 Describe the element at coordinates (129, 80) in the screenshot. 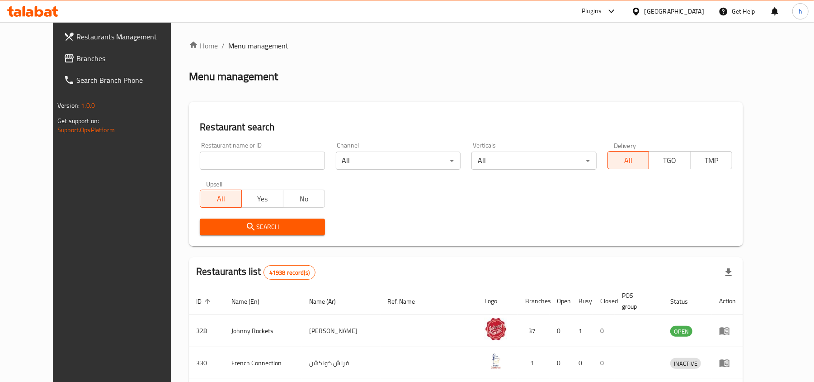

I see `span: Search Branch Phone` at that location.